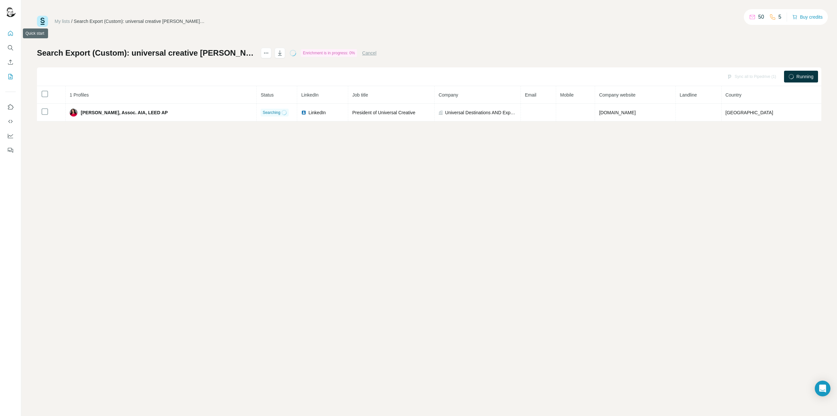  I want to click on span: Company website, so click(617, 95).